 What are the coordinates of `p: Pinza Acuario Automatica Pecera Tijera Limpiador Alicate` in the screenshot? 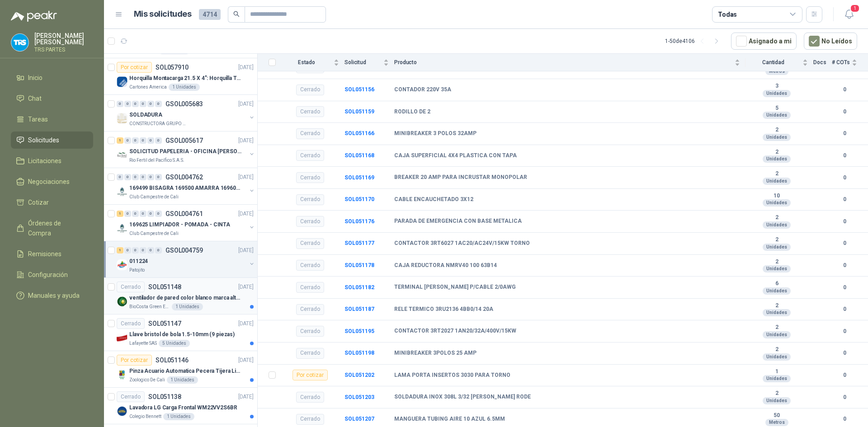 It's located at (185, 371).